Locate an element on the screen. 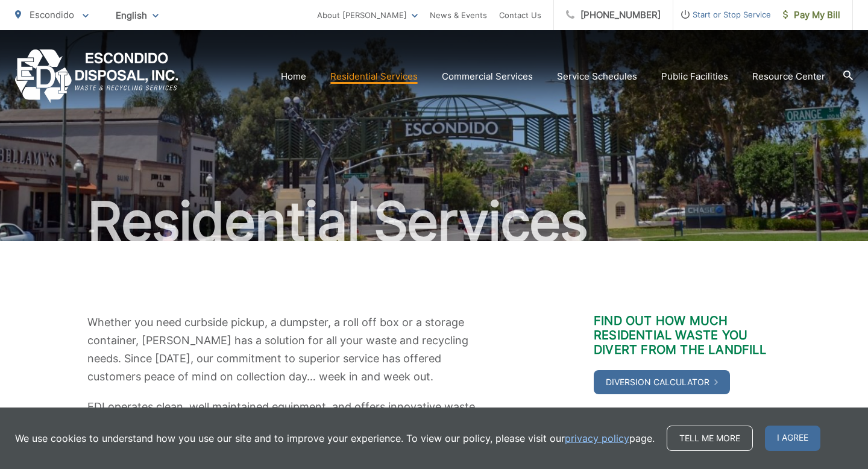 The height and width of the screenshot is (469, 868). span: Pay My Bill is located at coordinates (811, 15).